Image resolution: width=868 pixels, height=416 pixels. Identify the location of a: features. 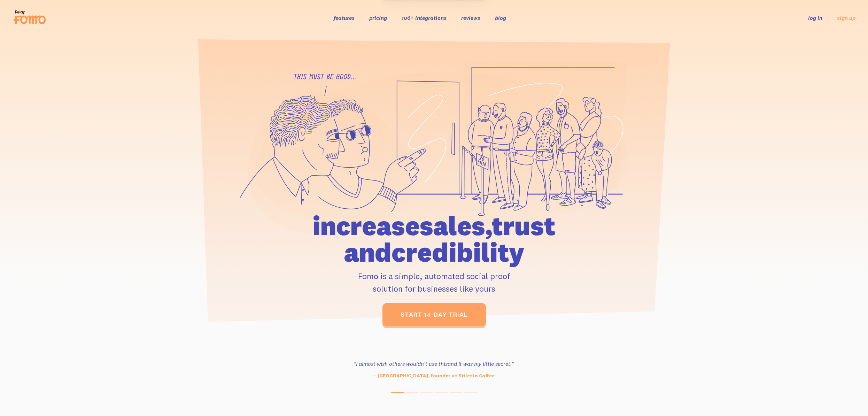
(344, 18).